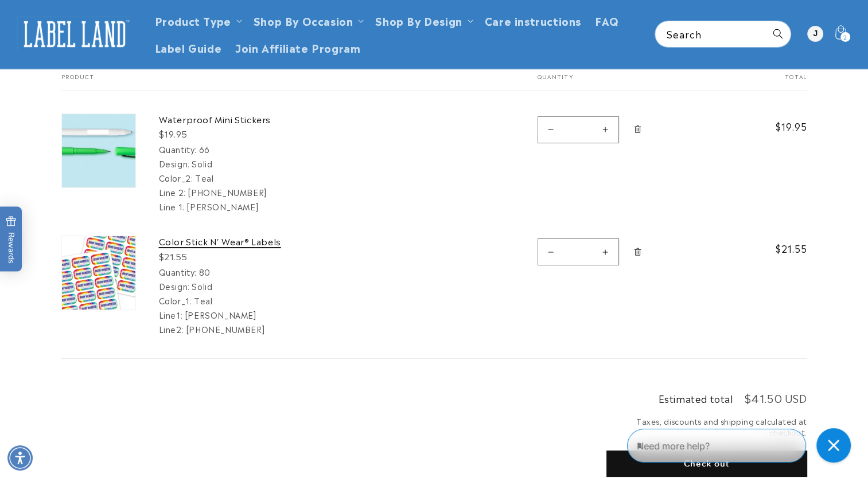 Image resolution: width=868 pixels, height=478 pixels. What do you see at coordinates (776, 248) in the screenshot?
I see `span: $21.55` at bounding box center [776, 248].